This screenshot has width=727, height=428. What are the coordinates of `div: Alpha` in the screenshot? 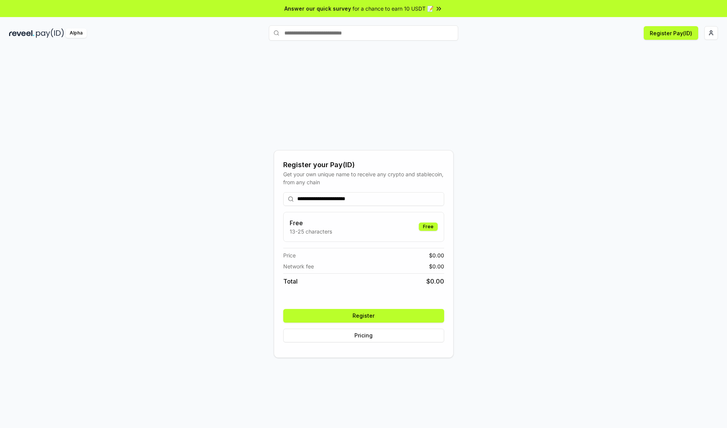 It's located at (76, 33).